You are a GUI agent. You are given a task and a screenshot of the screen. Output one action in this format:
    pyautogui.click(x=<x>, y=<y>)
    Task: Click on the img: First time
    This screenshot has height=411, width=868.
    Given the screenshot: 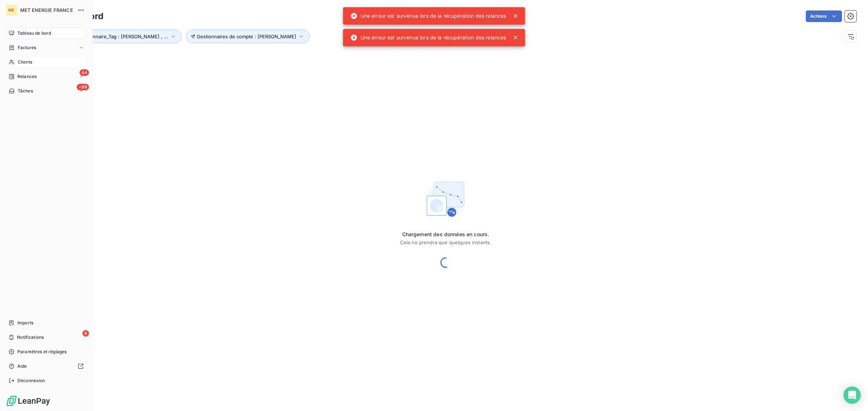 What is the action you would take?
    pyautogui.click(x=445, y=199)
    